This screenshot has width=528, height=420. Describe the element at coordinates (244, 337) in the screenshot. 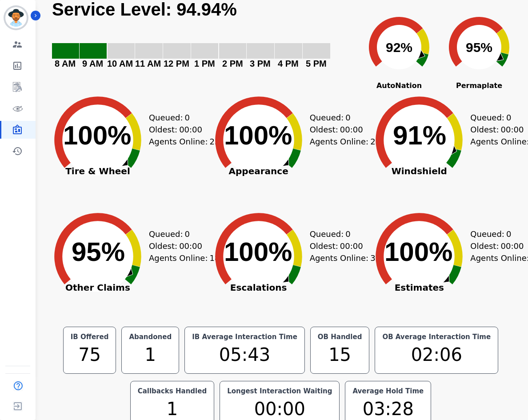

I see `div: IB Average Interaction Time` at that location.